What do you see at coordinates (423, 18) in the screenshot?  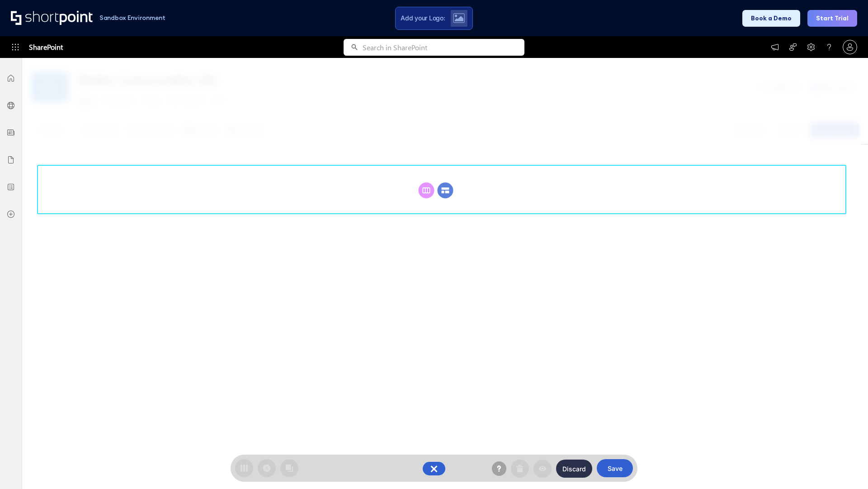 I see `span: Add your Logo:` at bounding box center [423, 18].